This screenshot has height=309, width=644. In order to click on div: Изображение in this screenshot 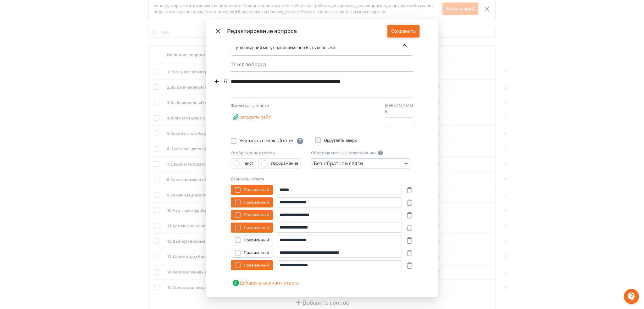, I will do `click(284, 163)`.